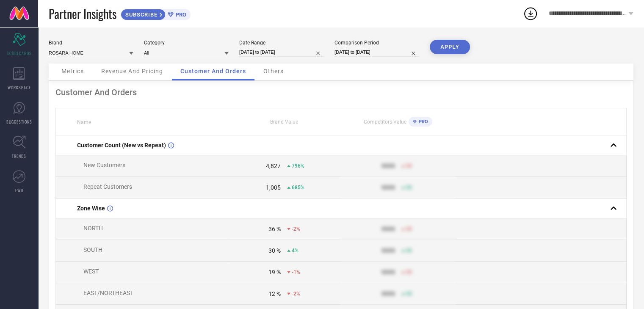 This screenshot has width=644, height=309. Describe the element at coordinates (273, 166) in the screenshot. I see `div: 4,827` at that location.